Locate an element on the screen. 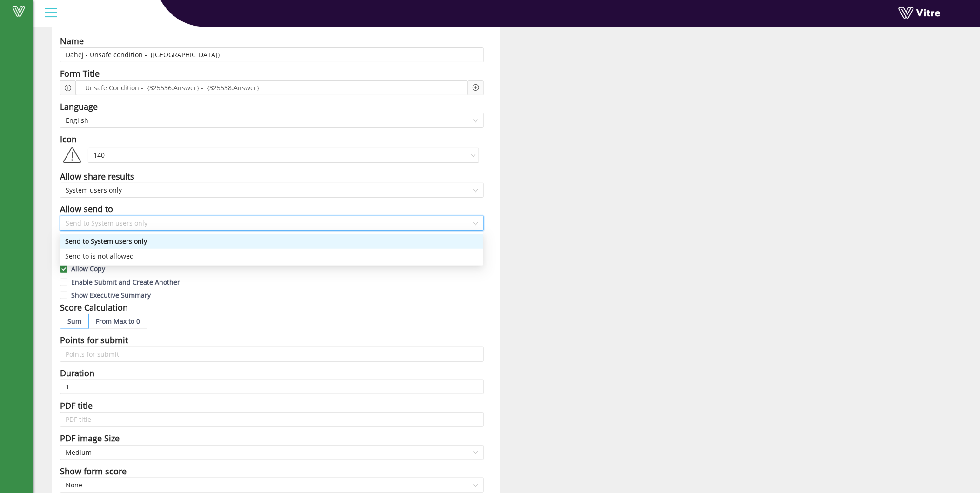 This screenshot has height=493, width=980. div: Name is located at coordinates (71, 41).